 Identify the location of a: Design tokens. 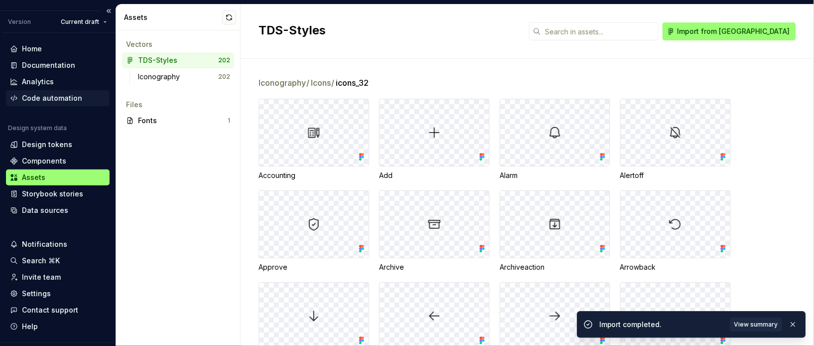
(58, 144).